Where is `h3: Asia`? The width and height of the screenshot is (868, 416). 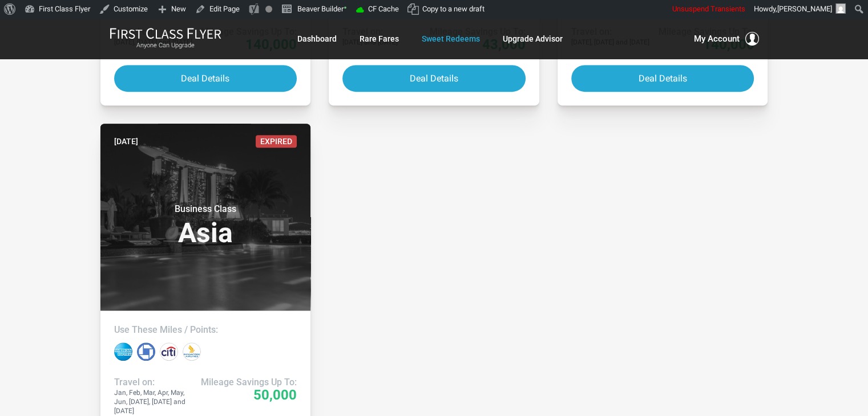 h3: Asia is located at coordinates (205, 225).